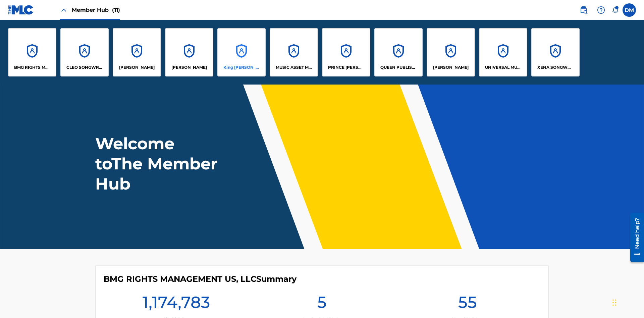 This screenshot has width=644, height=318. Describe the element at coordinates (346, 68) in the screenshot. I see `p: PRINCE MCTESTERSON` at that location.